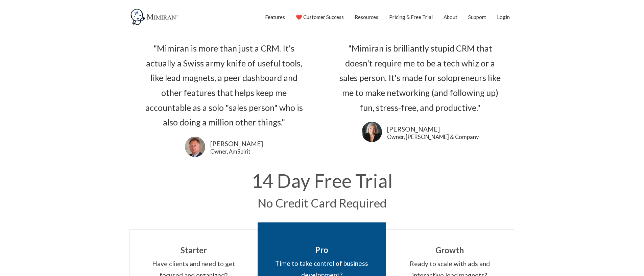  What do you see at coordinates (237, 152) in the screenshot?
I see `a: Owner, AmSpirit` at bounding box center [237, 152].